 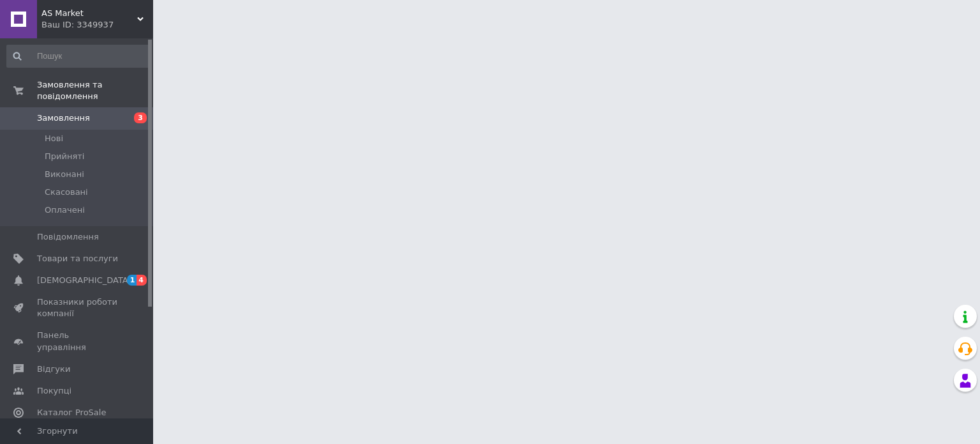 What do you see at coordinates (66, 192) in the screenshot?
I see `span: Скасовані` at bounding box center [66, 192].